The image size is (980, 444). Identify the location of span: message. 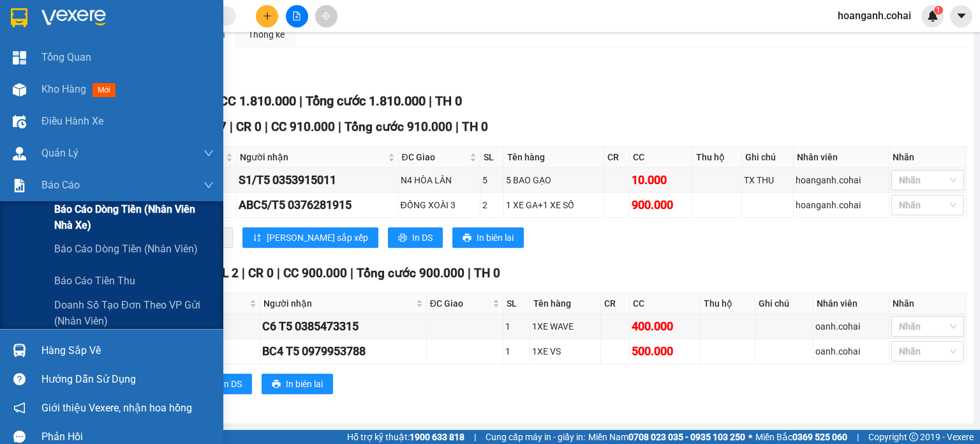
(19, 436).